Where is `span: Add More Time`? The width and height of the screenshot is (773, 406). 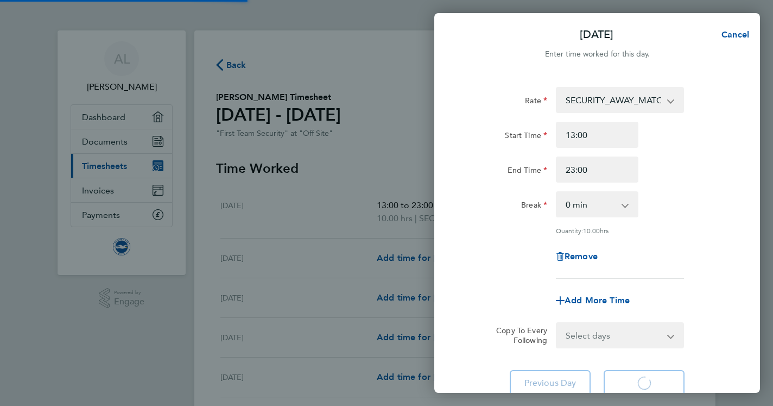 span: Add More Time is located at coordinates (597, 300).